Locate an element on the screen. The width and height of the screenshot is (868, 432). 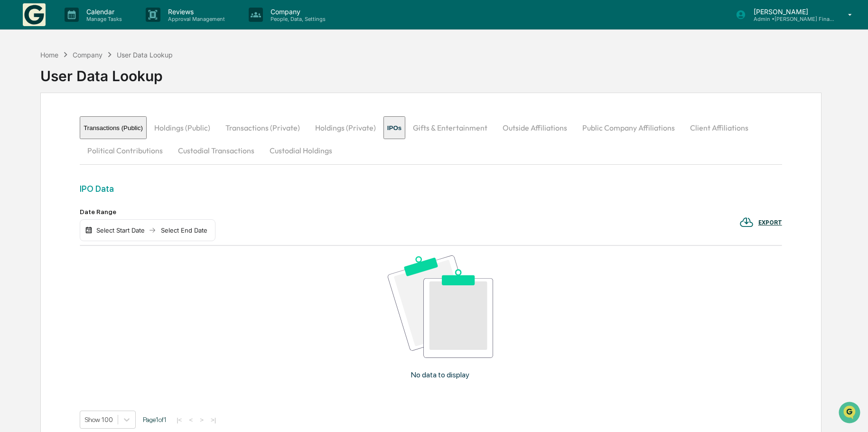
div: Select End Date is located at coordinates (184, 230).